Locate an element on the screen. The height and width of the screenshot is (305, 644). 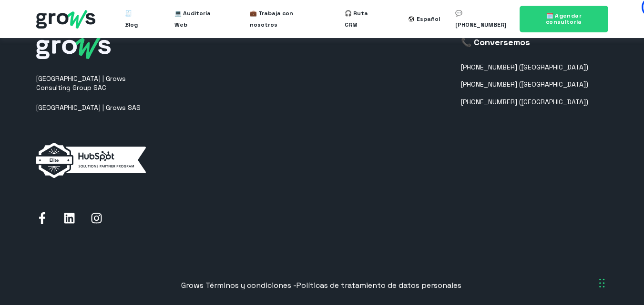
a: 🗓️ Agendar consultoría is located at coordinates (564, 19).